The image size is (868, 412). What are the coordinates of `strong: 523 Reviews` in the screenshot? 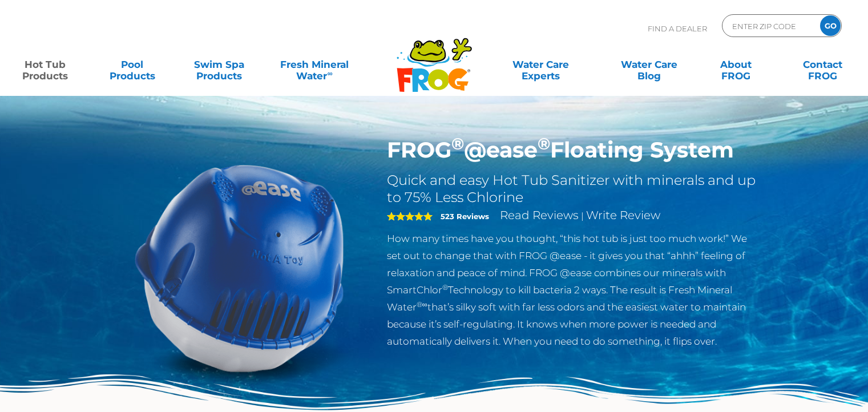 It's located at (464, 217).